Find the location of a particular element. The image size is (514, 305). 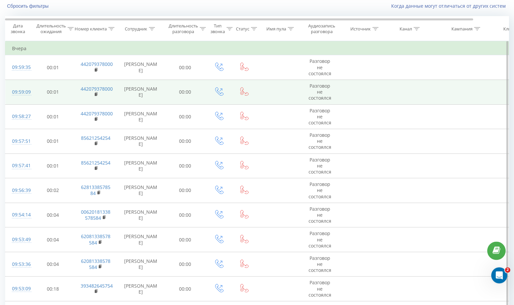

div: Длительность ожидания is located at coordinates (51, 29).